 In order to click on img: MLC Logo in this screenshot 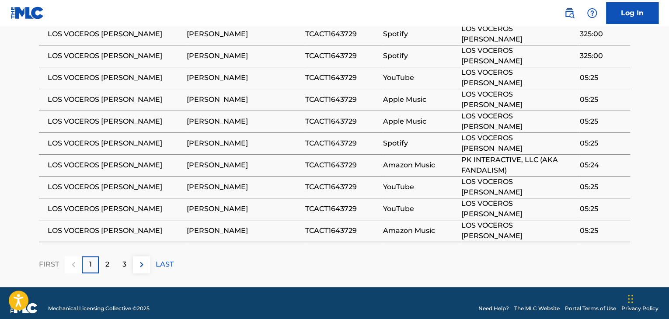, I will do `click(27, 13)`.